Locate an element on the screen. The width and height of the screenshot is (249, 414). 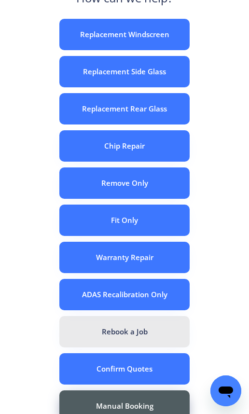
button: Rebook a Job is located at coordinates (125, 332).